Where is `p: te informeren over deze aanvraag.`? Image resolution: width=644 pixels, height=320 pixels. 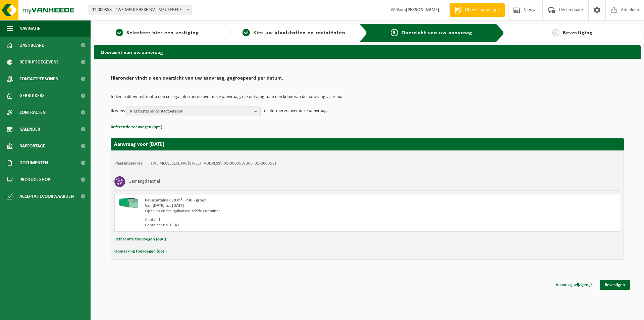 p: te informeren over deze aanvraag. is located at coordinates (295, 111).